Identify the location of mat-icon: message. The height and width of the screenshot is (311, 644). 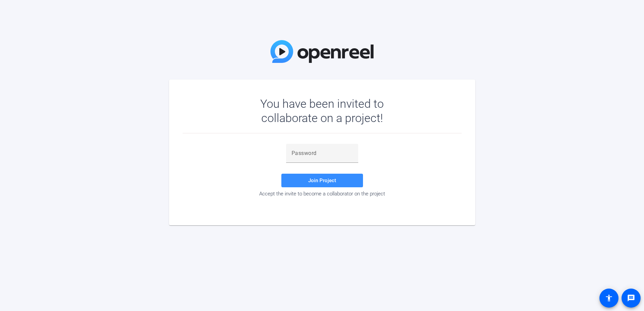
(631, 298).